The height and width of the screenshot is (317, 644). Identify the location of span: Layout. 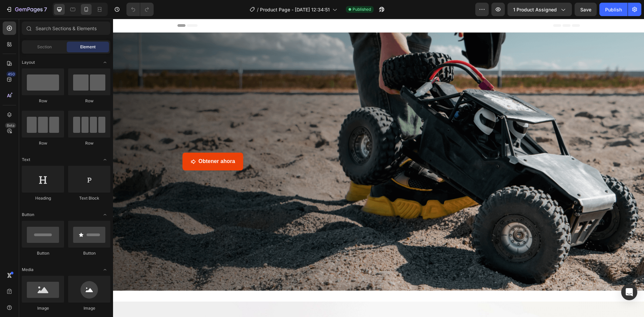
(28, 63).